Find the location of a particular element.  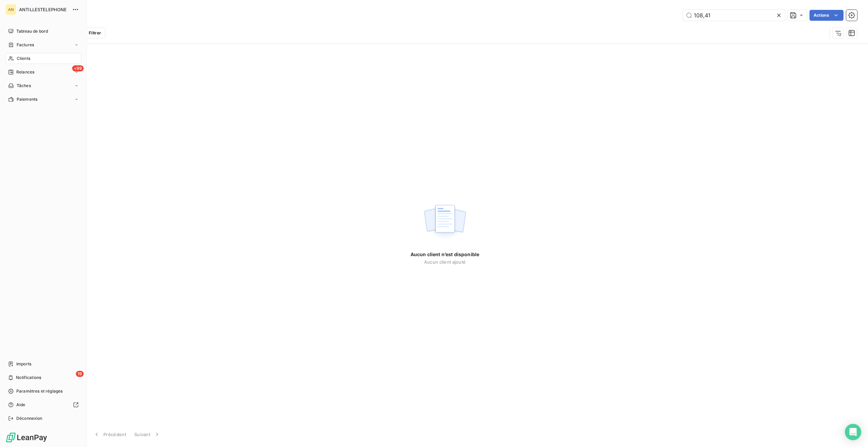

input: Rechercher is located at coordinates (734, 15).